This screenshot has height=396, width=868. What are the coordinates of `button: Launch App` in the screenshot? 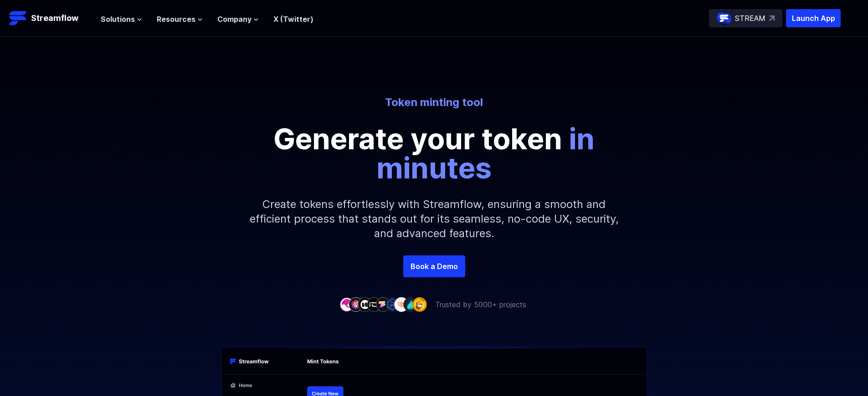 It's located at (813, 18).